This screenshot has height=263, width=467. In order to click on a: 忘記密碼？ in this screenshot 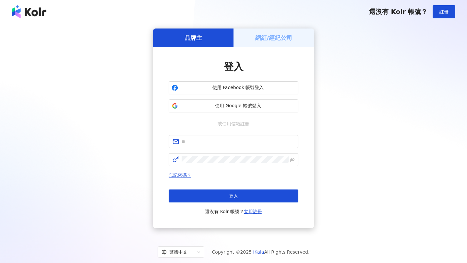, I will do `click(180, 176)`.